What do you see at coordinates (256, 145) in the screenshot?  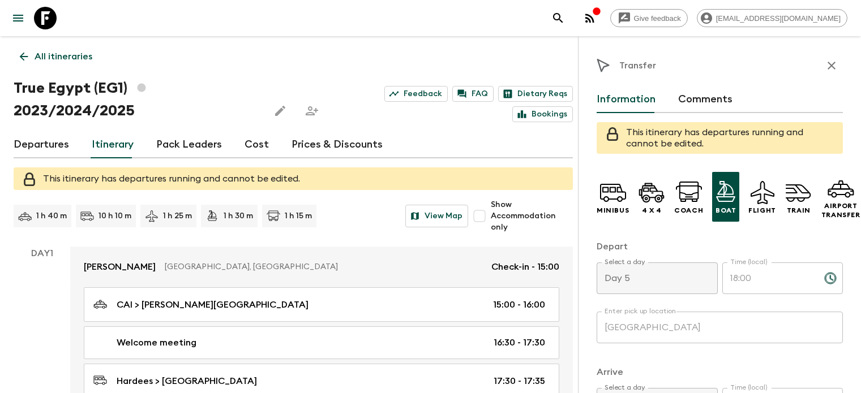 I see `a: Cost` at bounding box center [256, 145].